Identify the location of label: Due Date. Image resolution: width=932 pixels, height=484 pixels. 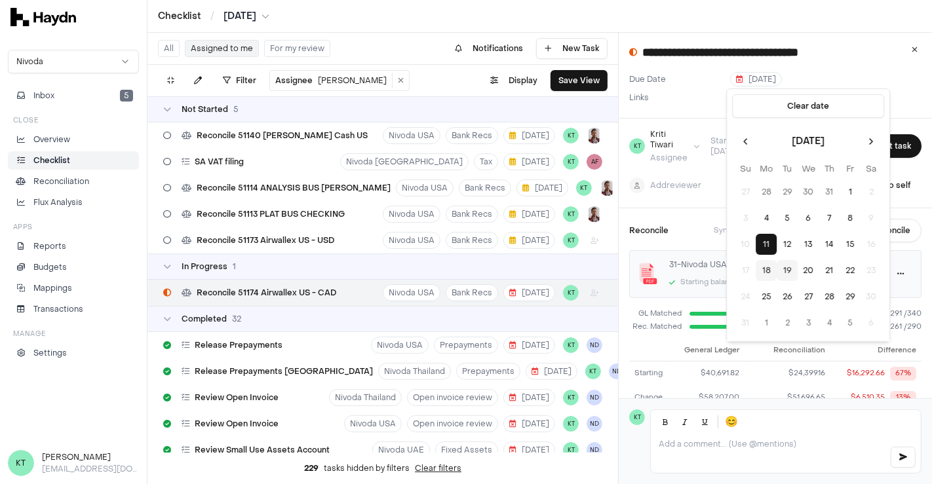
(677, 79).